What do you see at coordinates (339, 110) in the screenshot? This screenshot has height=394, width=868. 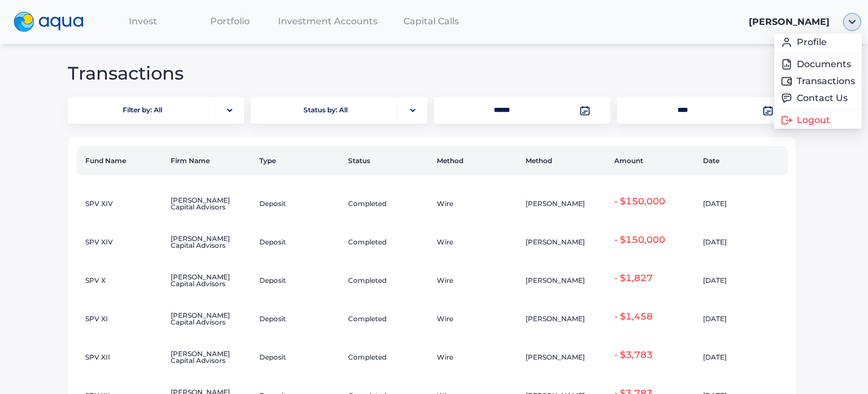 I see `button: Status by: Allportfolio-arrow` at bounding box center [339, 110].